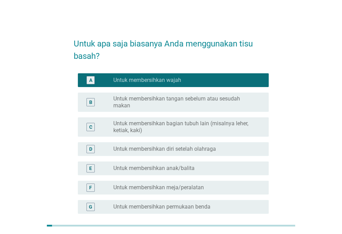 The width and height of the screenshot is (342, 234). I want to click on label: Untuk membersihkan tangan sebelum atau sesudah makan, so click(185, 102).